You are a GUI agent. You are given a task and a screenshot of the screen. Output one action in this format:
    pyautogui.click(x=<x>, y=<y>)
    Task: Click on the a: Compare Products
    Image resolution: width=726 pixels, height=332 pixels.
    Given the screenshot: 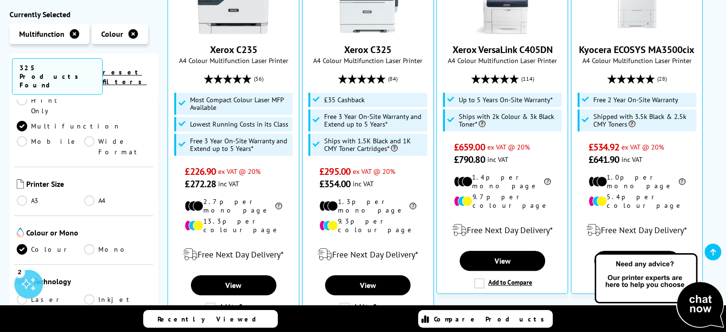 What is the action you would take?
    pyautogui.click(x=485, y=318)
    